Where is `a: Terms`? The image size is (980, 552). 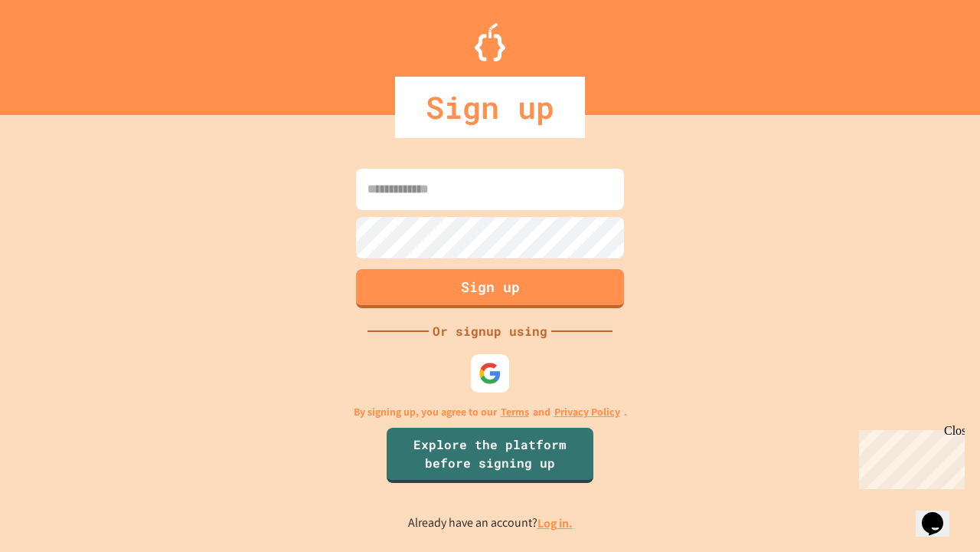 a: Terms is located at coordinates (514, 411).